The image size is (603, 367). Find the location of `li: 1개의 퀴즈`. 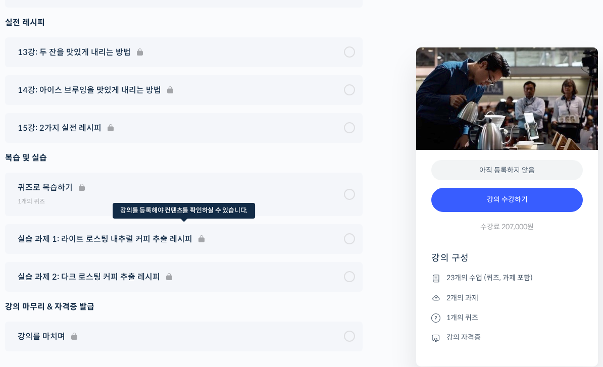

li: 1개의 퀴즈 is located at coordinates (507, 318).